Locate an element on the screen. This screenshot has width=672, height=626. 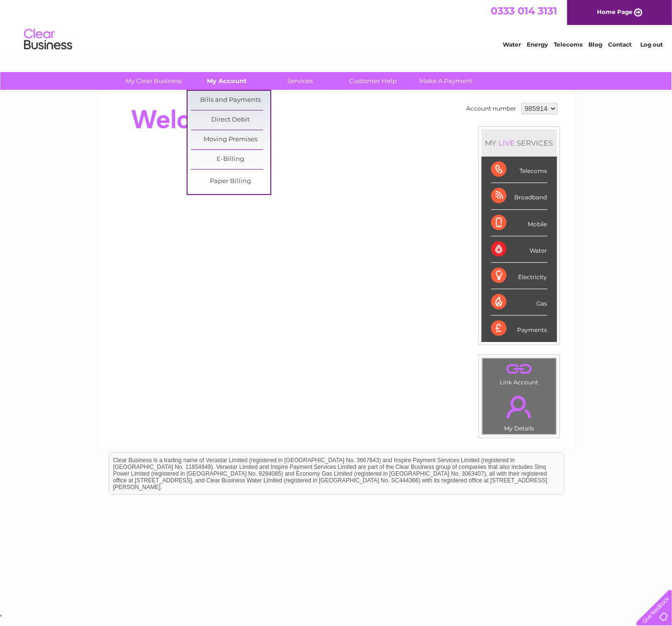
a: Log out is located at coordinates (652, 45).